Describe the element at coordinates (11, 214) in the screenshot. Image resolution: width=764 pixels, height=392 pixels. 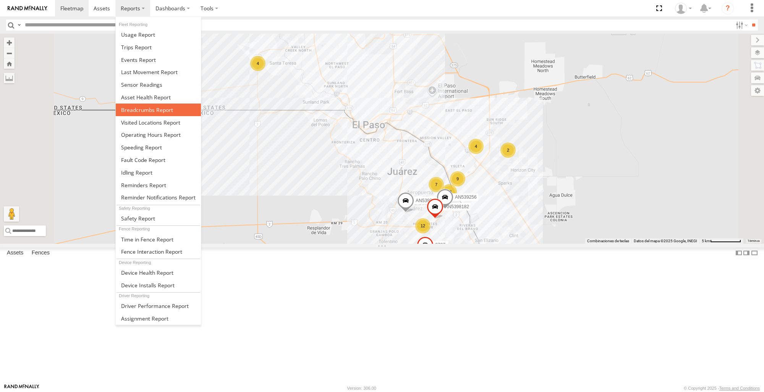
I see `button: Arrastra al hombrecito al mapa para abrir Street View` at that location.